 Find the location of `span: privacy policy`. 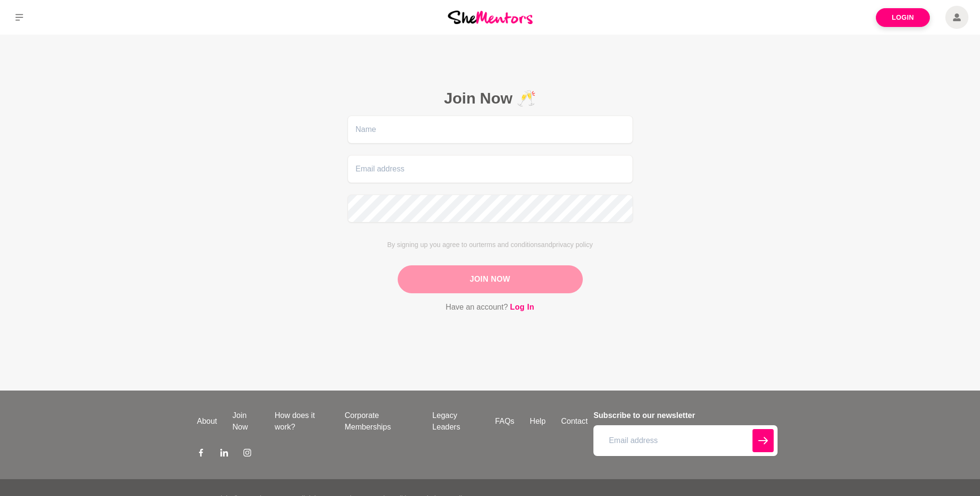

span: privacy policy is located at coordinates (572, 245).